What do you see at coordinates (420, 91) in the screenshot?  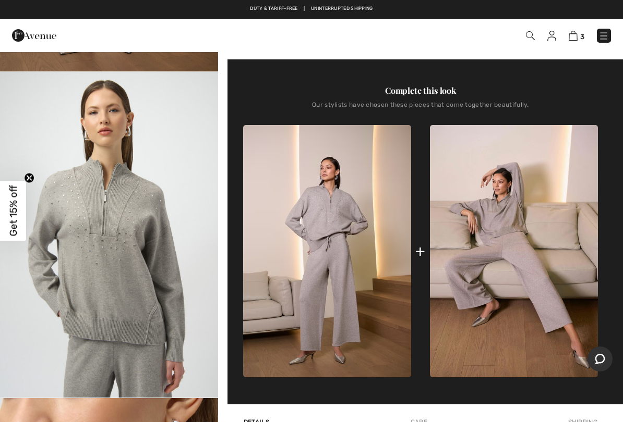 I see `div: Complete this look` at bounding box center [420, 91].